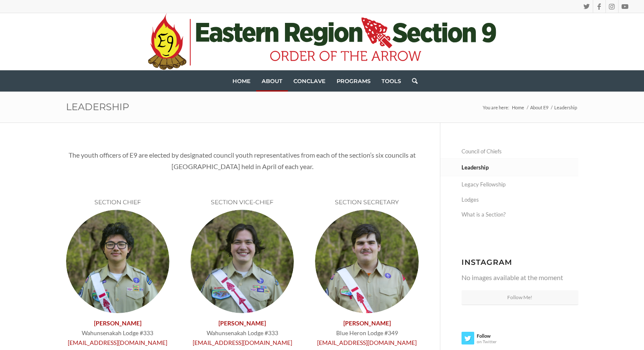  I want to click on img: Untitled (9), so click(367, 262).